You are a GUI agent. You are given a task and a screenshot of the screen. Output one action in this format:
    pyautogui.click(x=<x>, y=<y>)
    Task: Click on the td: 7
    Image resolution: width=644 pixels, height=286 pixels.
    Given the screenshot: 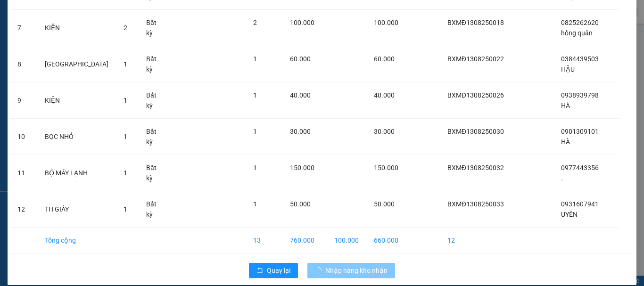 What is the action you would take?
    pyautogui.click(x=23, y=28)
    